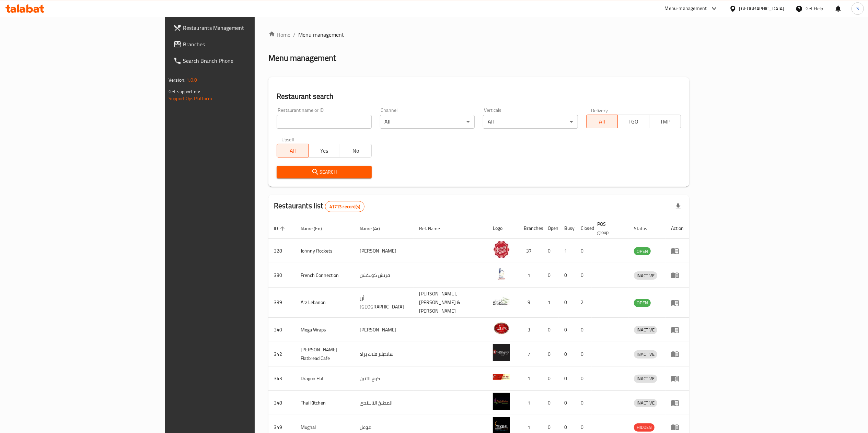 Image resolution: width=868 pixels, height=433 pixels. What do you see at coordinates (325, 330) in the screenshot?
I see `td: Mega Wraps` at bounding box center [325, 330].